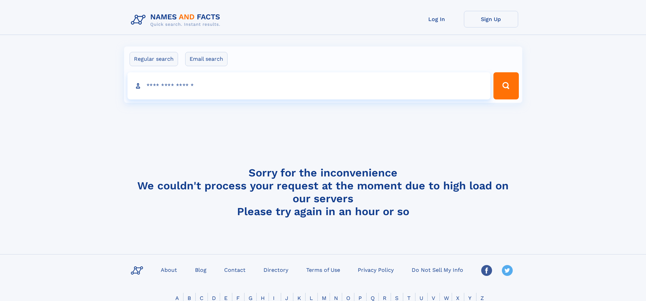 The image size is (646, 301). I want to click on label: Email search, so click(206, 59).